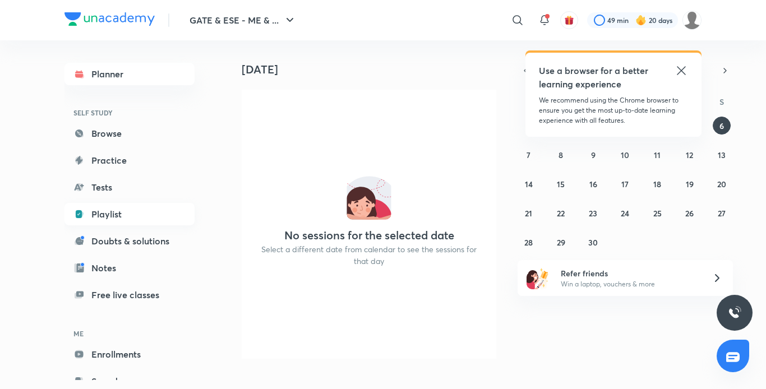 The image size is (766, 389). I want to click on abbr: September 24, 2025, so click(625, 213).